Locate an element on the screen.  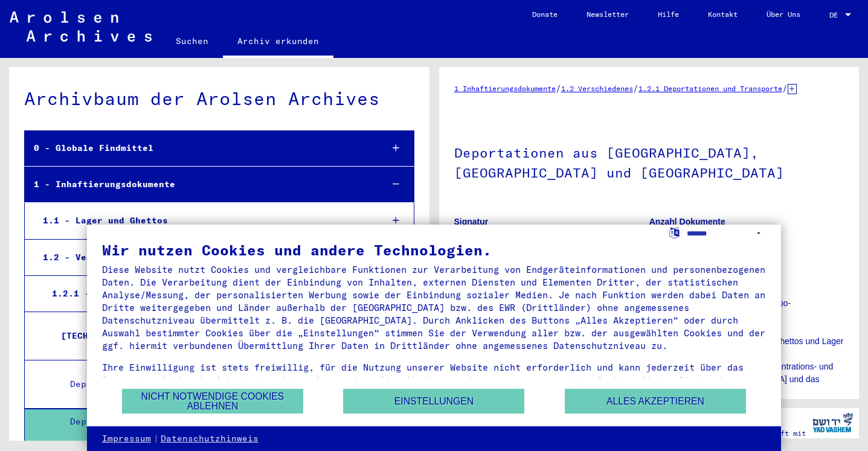
select: Sprache auswählen is located at coordinates (726, 233).